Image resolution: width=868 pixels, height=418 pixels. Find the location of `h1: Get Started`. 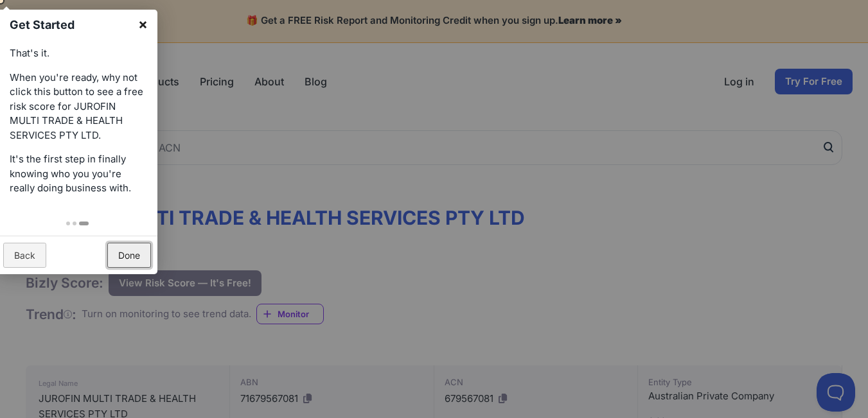

h1: Get Started is located at coordinates (70, 24).